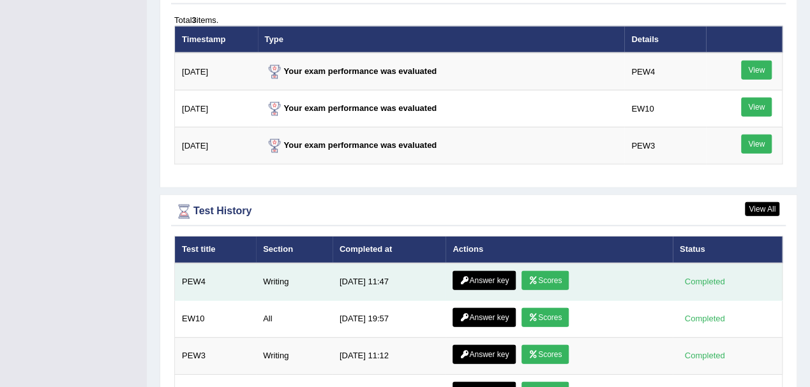  Describe the element at coordinates (193, 20) in the screenshot. I see `b: 3` at that location.